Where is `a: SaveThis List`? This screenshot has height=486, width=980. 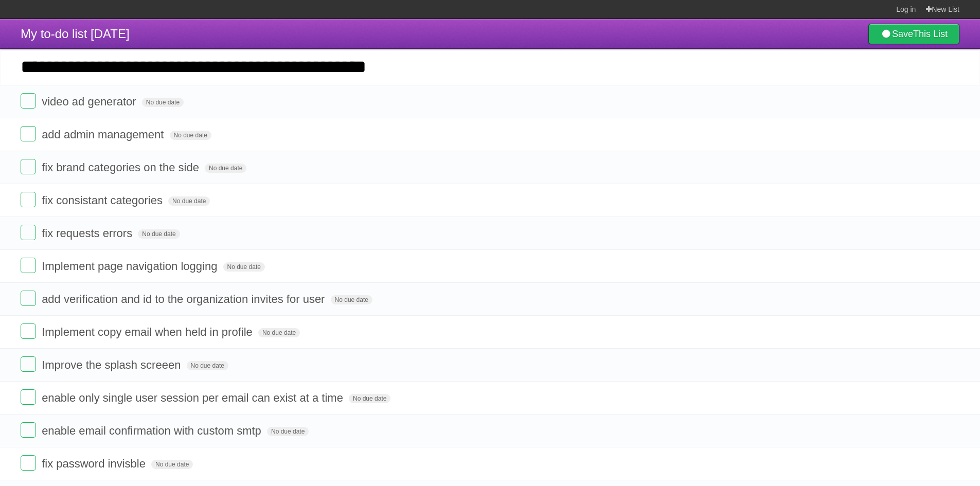
a: SaveThis List is located at coordinates (913, 34).